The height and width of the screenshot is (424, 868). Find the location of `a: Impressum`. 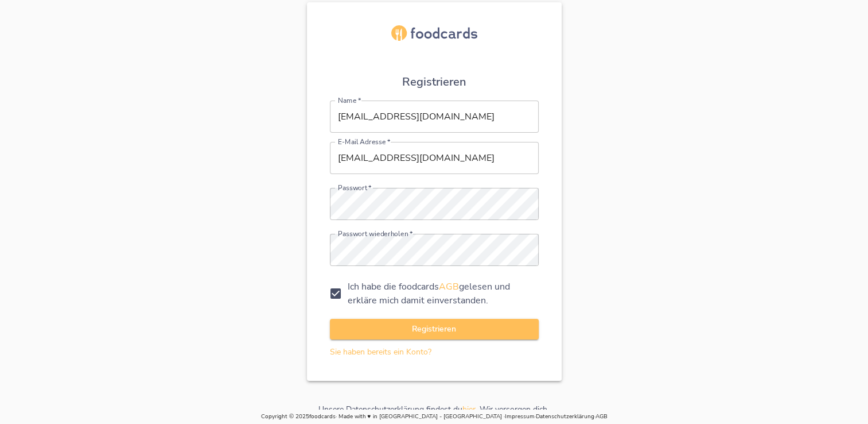

a: Impressum is located at coordinates (519, 416).